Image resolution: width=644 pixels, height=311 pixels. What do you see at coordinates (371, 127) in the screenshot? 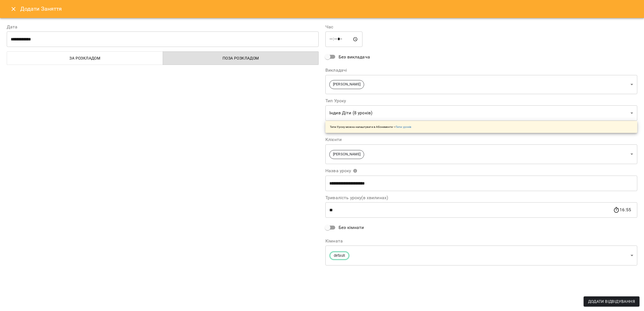
I see `p: Типи Уроку можна налаштувати в Абонементи ->` at bounding box center [371, 127].